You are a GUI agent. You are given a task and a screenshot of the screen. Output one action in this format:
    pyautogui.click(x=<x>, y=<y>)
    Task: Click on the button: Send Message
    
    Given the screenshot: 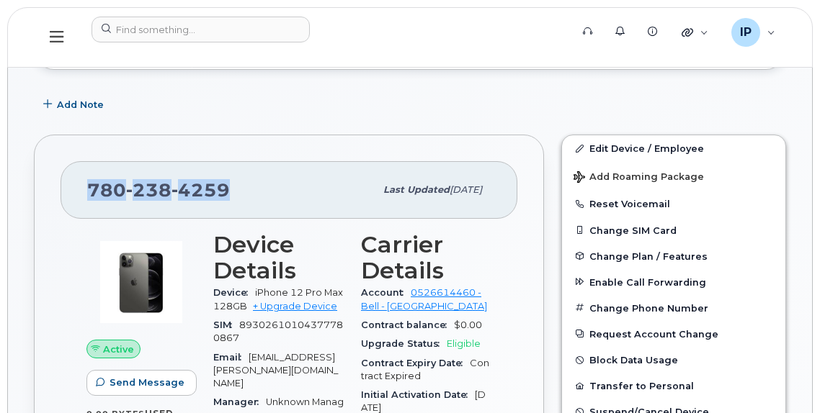 What is the action you would take?
    pyautogui.click(x=141, y=383)
    